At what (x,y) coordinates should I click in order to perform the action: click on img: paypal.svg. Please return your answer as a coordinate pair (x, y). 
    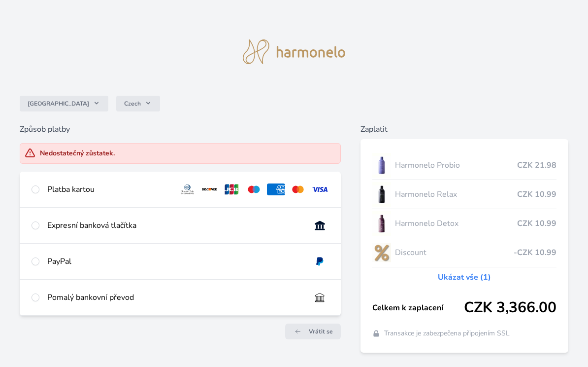
    Looking at the image, I should click on (320, 261).